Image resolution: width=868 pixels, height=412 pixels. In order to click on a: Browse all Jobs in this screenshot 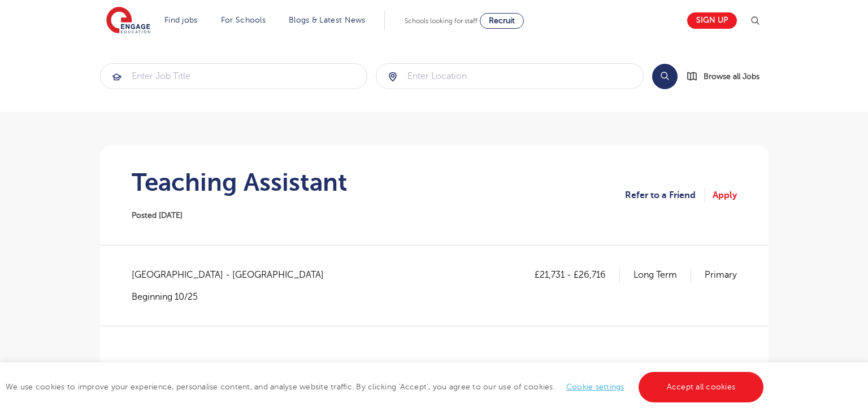, I will do `click(727, 76)`.